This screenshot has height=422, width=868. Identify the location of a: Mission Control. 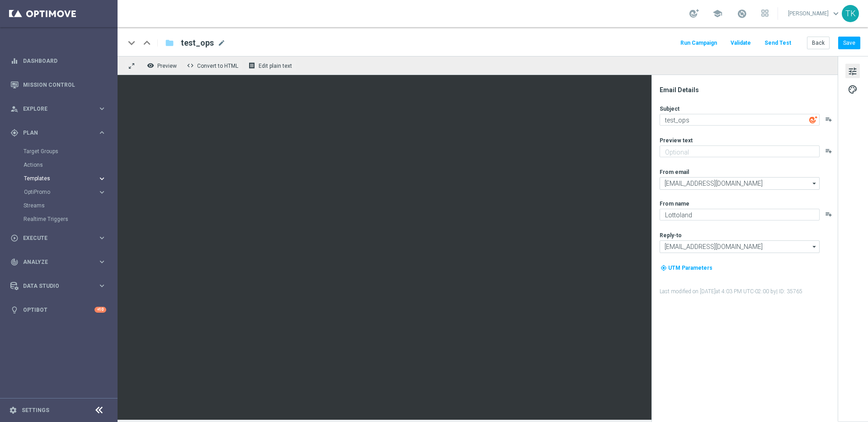
(65, 85).